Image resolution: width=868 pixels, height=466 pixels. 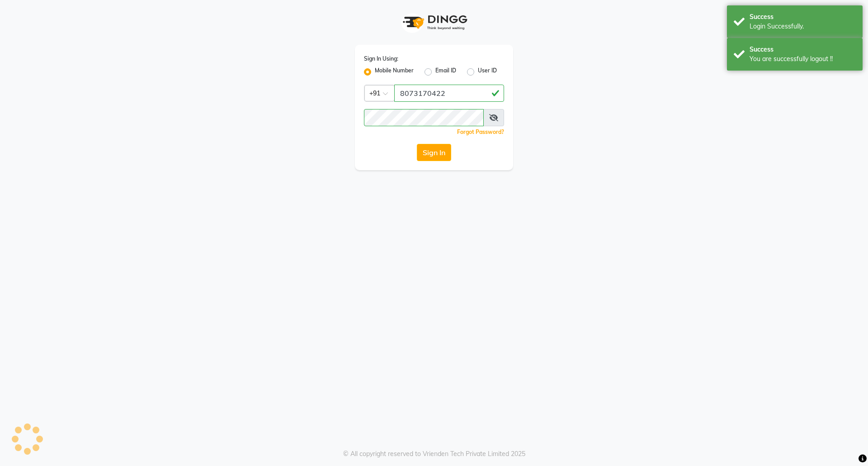 What do you see at coordinates (434, 152) in the screenshot?
I see `button: Sign In` at bounding box center [434, 152].